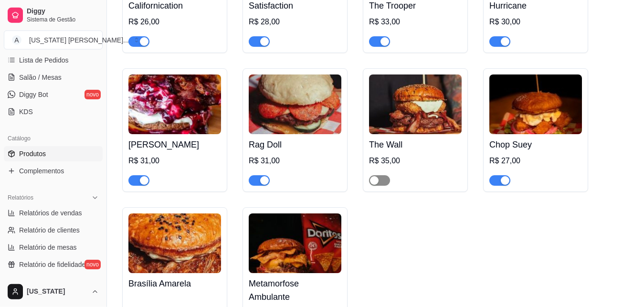  I want to click on a: Lista de Pedidos, so click(53, 60).